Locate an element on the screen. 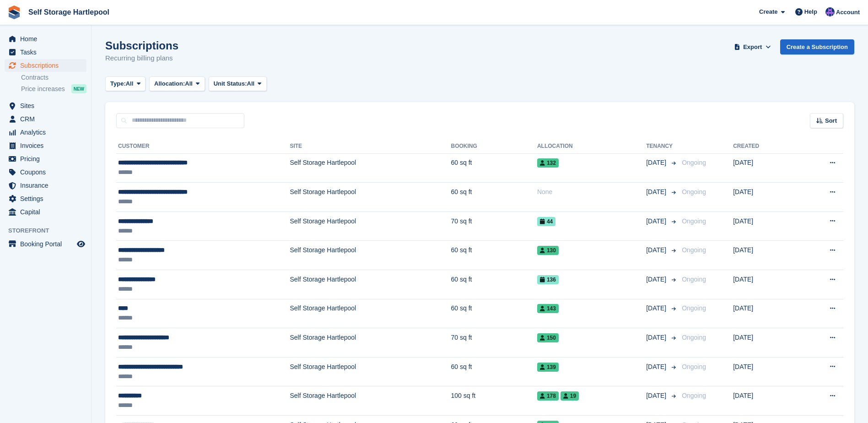 The image size is (868, 423). span: Price increases is located at coordinates (43, 89).